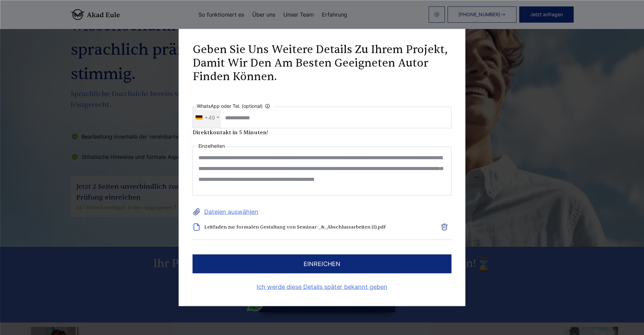 The width and height of the screenshot is (644, 335). I want to click on label: Einzelheiten, so click(211, 146).